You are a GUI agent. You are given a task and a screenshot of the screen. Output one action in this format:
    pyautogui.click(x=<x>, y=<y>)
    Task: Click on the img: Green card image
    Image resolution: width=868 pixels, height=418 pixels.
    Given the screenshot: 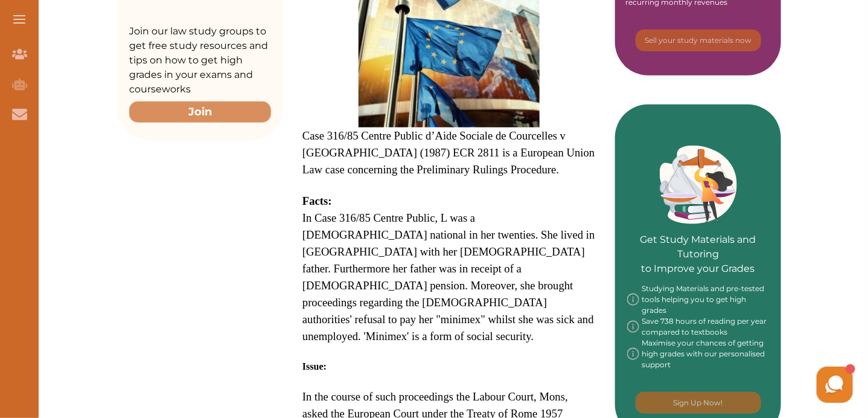 What is the action you would take?
    pyautogui.click(x=698, y=185)
    